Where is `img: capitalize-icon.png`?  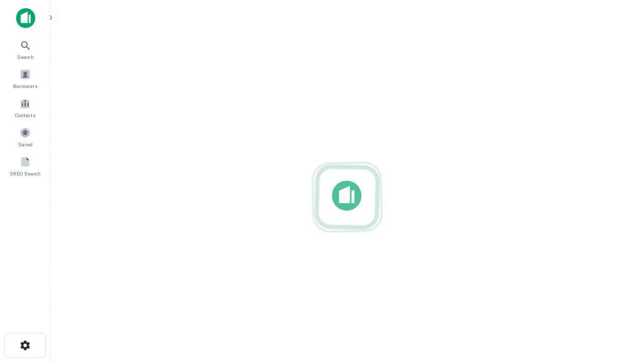 img: capitalize-icon.png is located at coordinates (26, 18).